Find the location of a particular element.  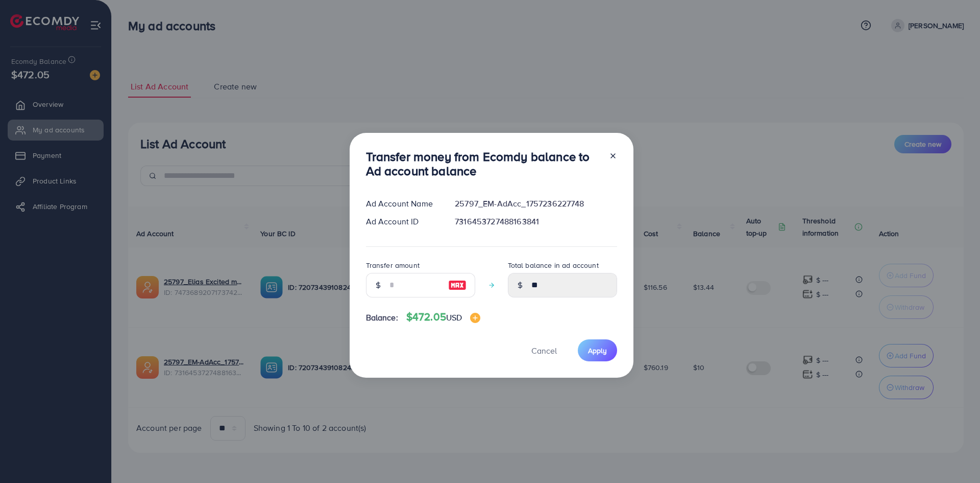

button: Apply is located at coordinates (597, 350).